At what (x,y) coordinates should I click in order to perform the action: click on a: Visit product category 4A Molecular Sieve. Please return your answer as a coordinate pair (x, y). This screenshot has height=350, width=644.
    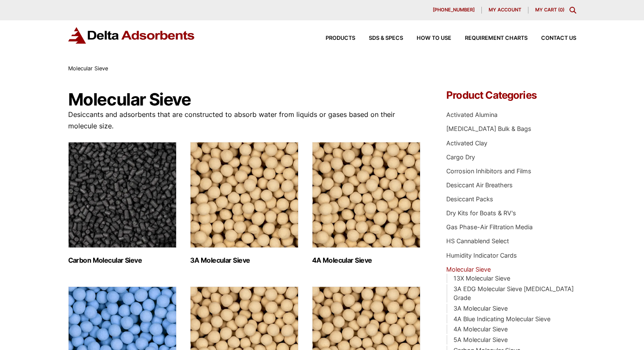
    Looking at the image, I should click on (367, 203).